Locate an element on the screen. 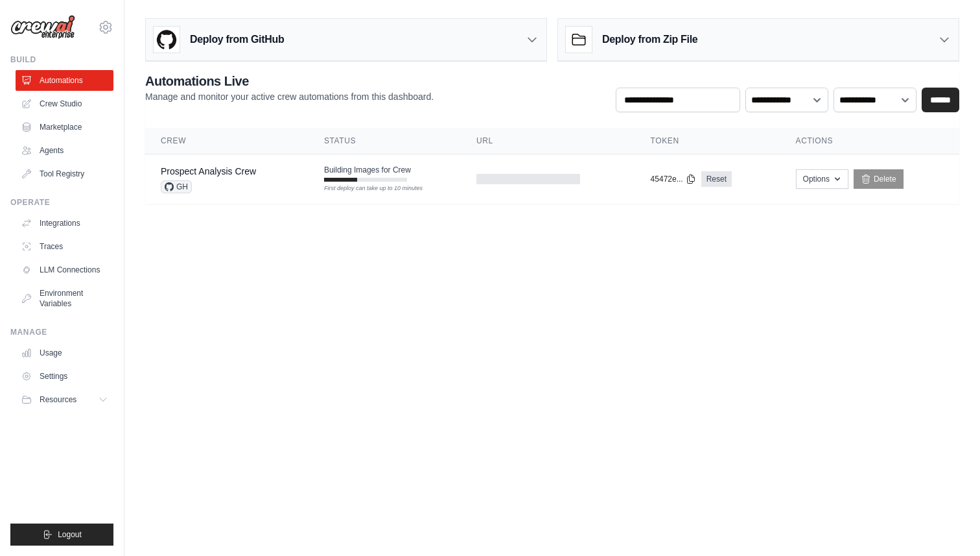 The image size is (980, 556). a: Environment Variables is located at coordinates (64, 298).